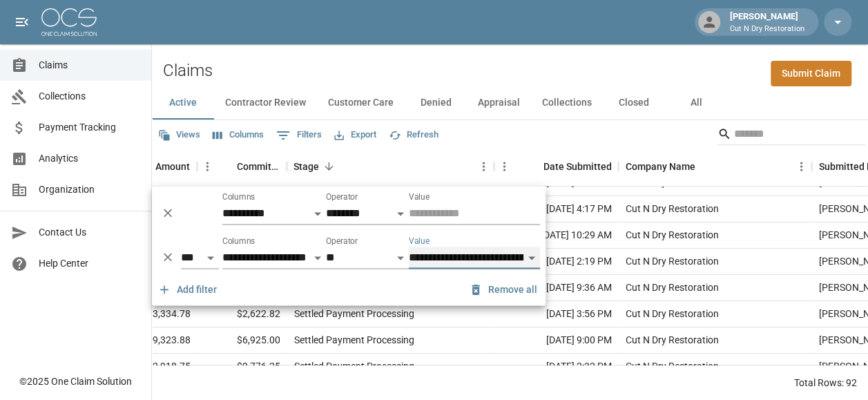  Describe the element at coordinates (188, 289) in the screenshot. I see `button: Add filter` at that location.